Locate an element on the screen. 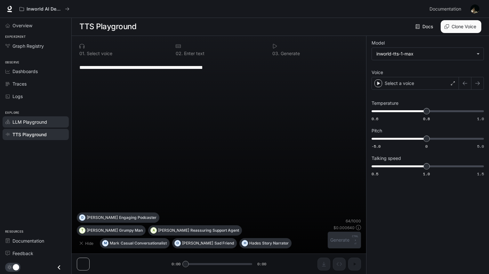 Image resolution: width=489 pixels, height=274 pixels. span: 0.8 is located at coordinates (426, 118).